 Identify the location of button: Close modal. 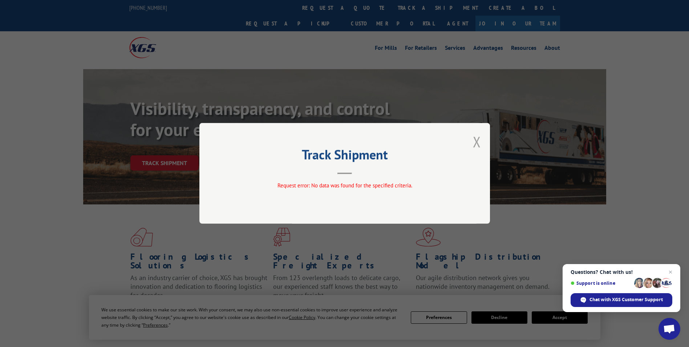
(477, 141).